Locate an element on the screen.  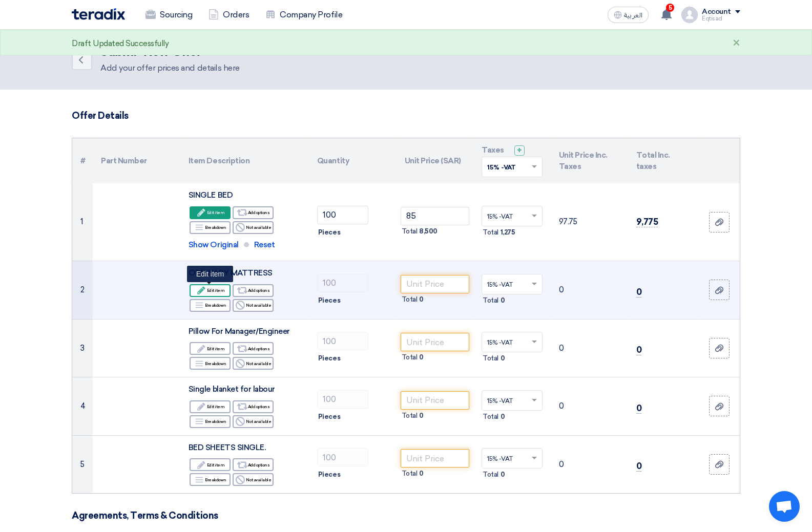
div: Eqtisad is located at coordinates (721, 18).